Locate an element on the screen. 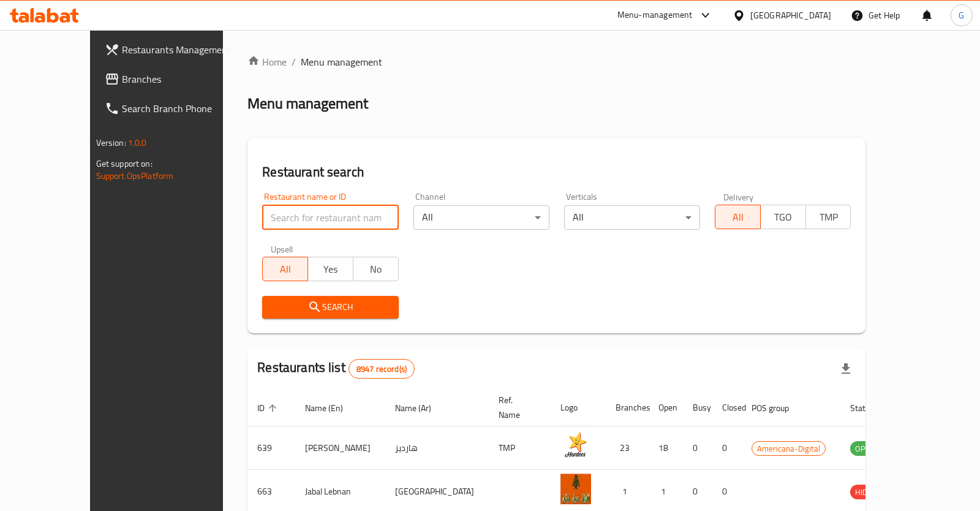 The height and width of the screenshot is (511, 980). input: Search for restaurant name or ID.. is located at coordinates (330, 217).